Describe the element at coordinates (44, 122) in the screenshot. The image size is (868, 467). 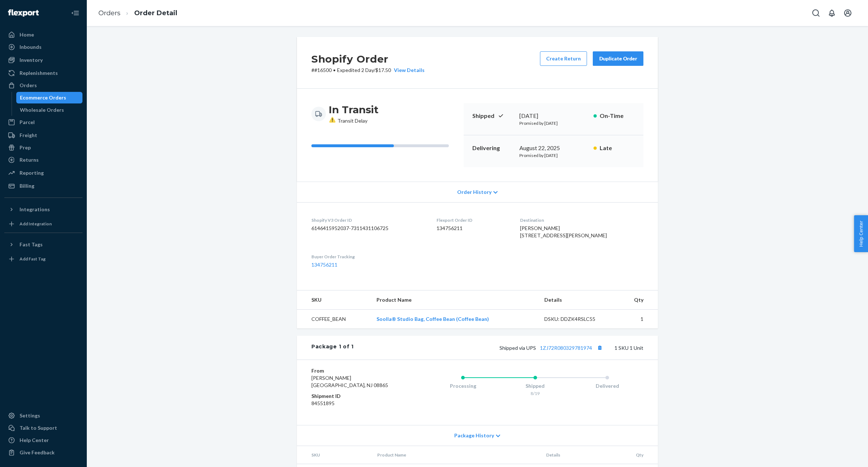
I see `a: Parcel` at that location.